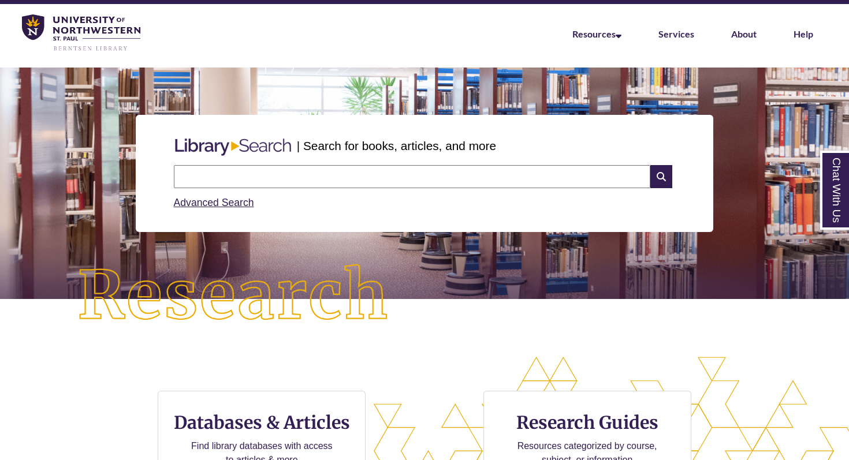 This screenshot has height=460, width=849. What do you see at coordinates (262, 423) in the screenshot?
I see `h3: Databases & Articles` at bounding box center [262, 423].